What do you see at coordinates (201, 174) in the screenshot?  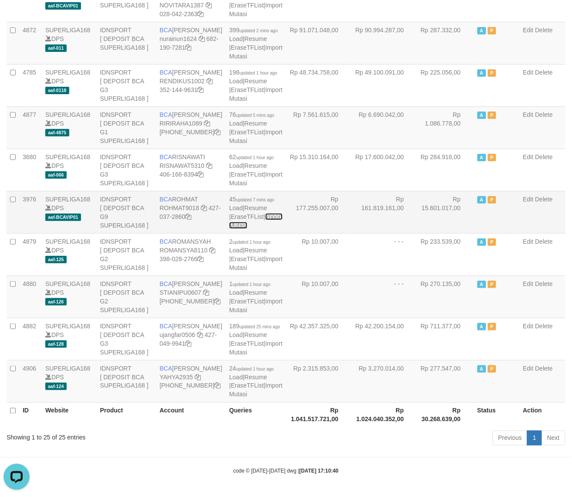 I see `a: Copy 4061668394 to clipboard` at bounding box center [201, 174].